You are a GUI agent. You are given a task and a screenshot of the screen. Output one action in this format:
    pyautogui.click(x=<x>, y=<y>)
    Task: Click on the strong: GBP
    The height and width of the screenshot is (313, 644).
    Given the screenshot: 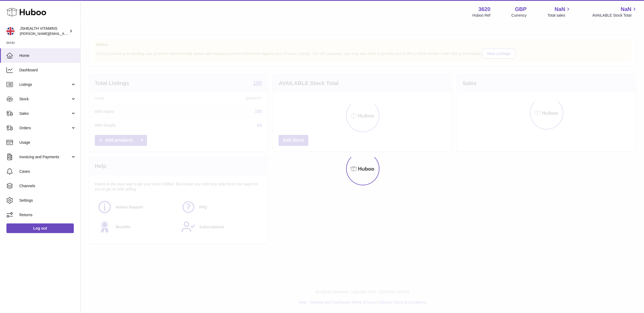 What is the action you would take?
    pyautogui.click(x=521, y=9)
    